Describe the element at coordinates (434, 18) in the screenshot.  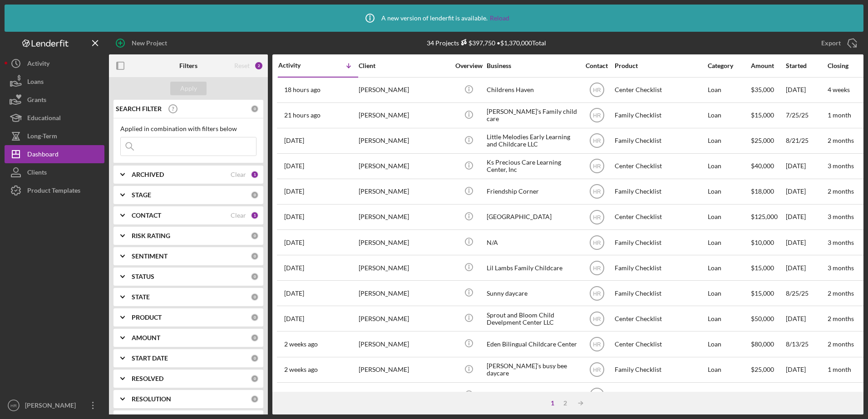
I see `div: A new version of lenderfit is available.` at that location.